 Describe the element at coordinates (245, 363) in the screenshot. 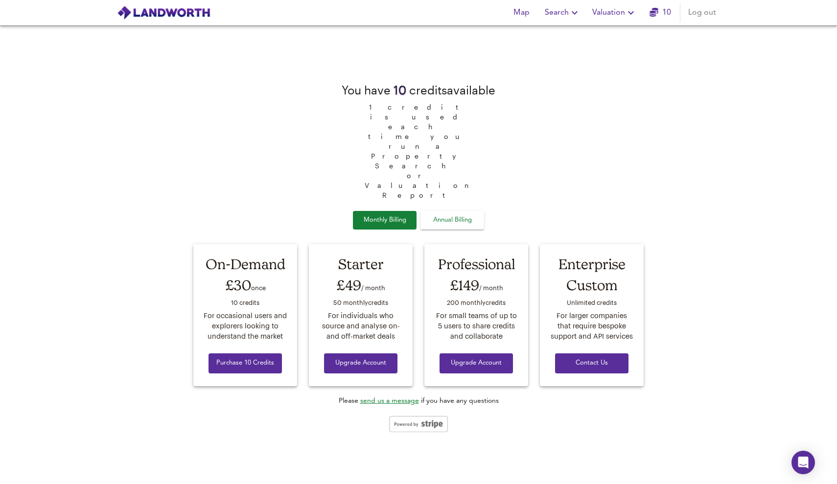

I see `button: Purchase 10 Credits` at that location.